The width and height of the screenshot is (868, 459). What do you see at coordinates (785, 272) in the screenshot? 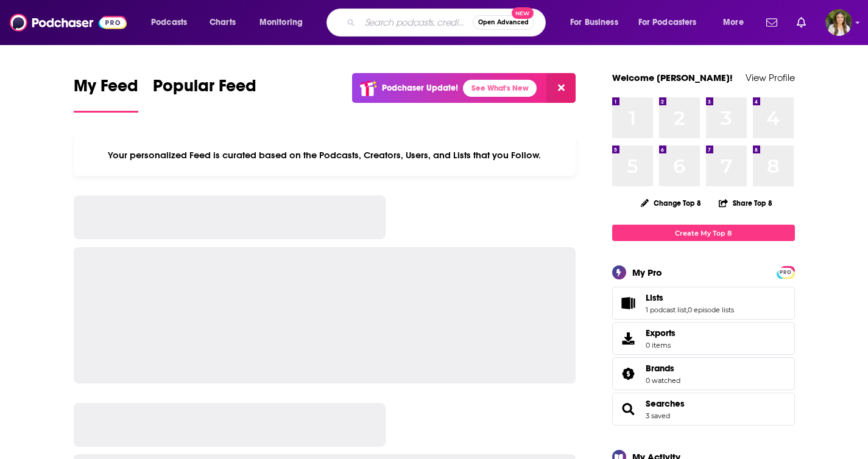
I see `a: PRO` at bounding box center [785, 272].